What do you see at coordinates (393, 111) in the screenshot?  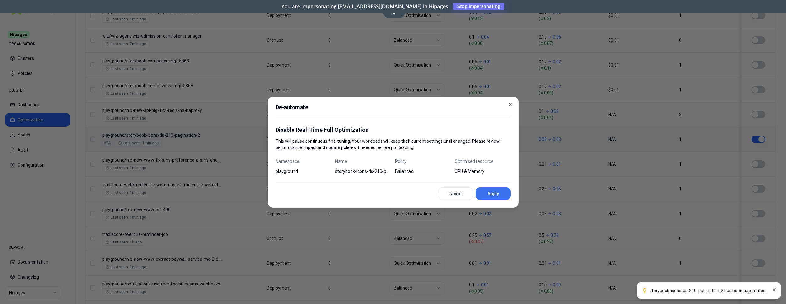 I see `h2: De-automate` at bounding box center [393, 111].